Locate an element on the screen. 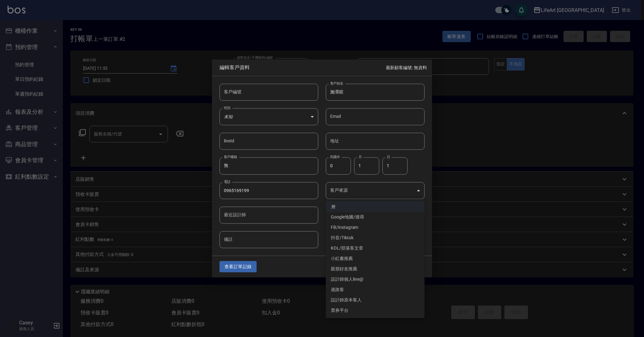 This screenshot has height=337, width=644. li: 設計師原本客人 is located at coordinates (375, 300).